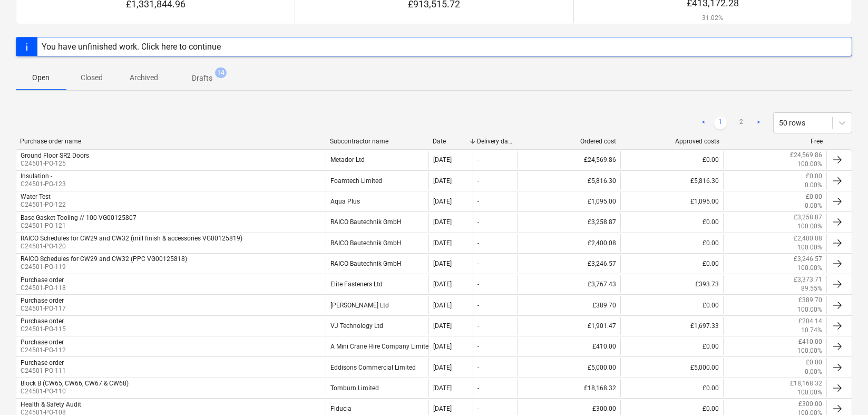  What do you see at coordinates (673, 142) in the screenshot?
I see `div: Approved costs` at bounding box center [673, 142].